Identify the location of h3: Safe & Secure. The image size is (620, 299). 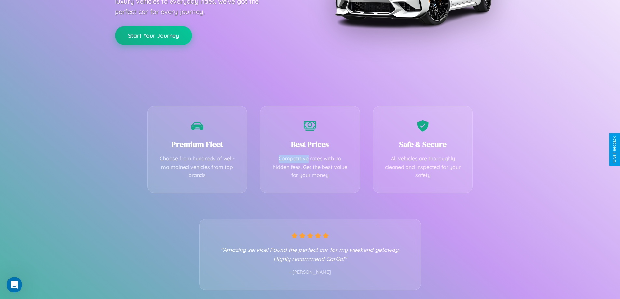
(423, 144).